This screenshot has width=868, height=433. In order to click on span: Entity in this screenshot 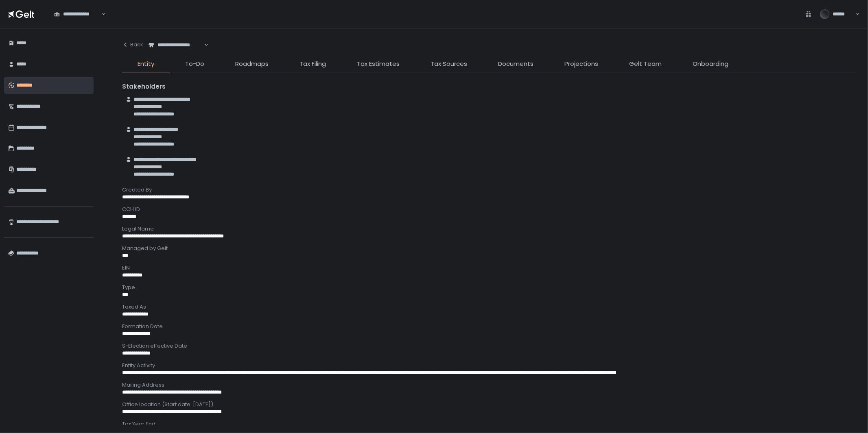, I will do `click(146, 64)`.